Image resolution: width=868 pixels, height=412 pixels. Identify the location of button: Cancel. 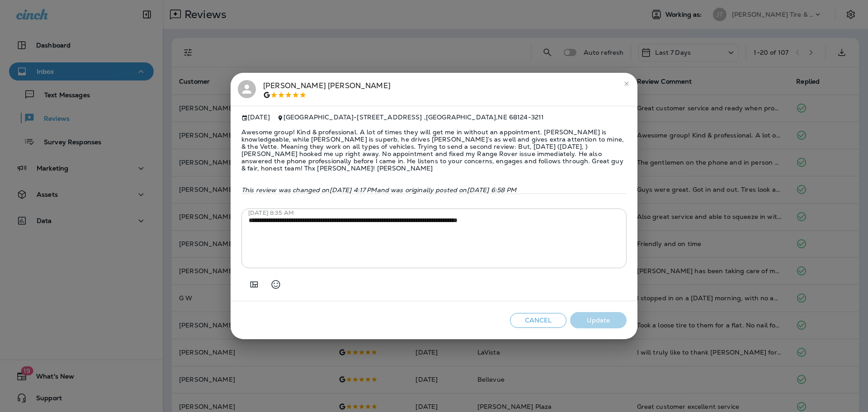
(538, 321).